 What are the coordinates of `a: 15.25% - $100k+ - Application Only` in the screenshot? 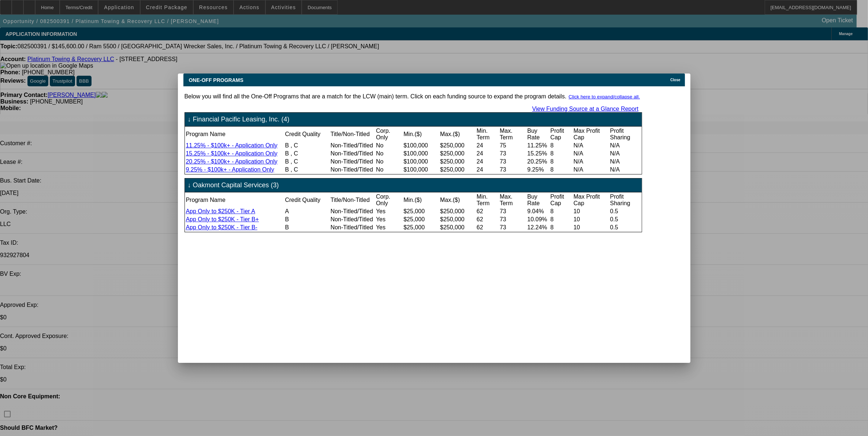 It's located at (232, 153).